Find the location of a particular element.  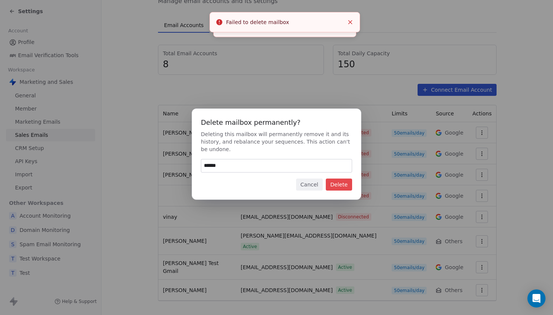

div: Failed to delete mailbox is located at coordinates (285, 22).